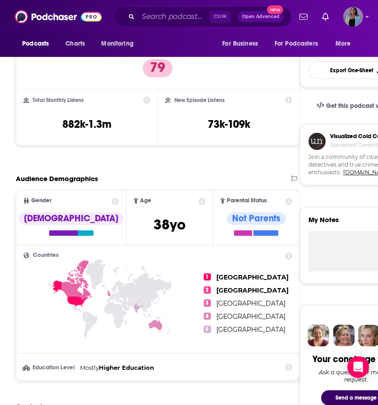 The image size is (378, 405). What do you see at coordinates (87, 124) in the screenshot?
I see `h3: 882k-1.3m` at bounding box center [87, 124].